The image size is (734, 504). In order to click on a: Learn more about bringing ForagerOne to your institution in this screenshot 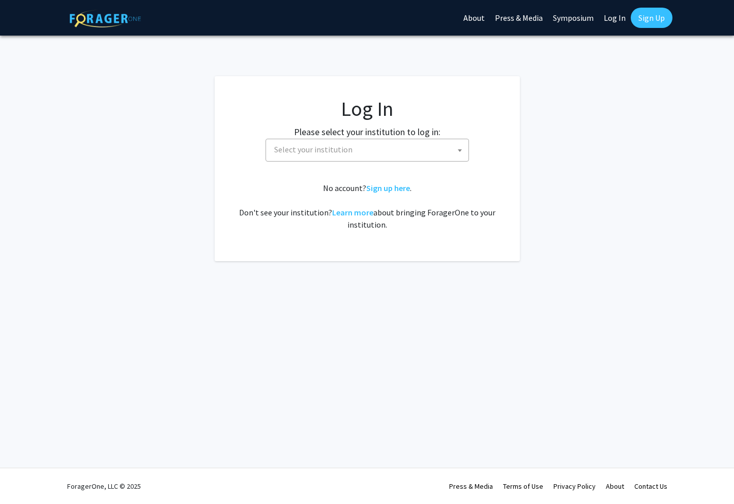, I will do `click(352, 213)`.